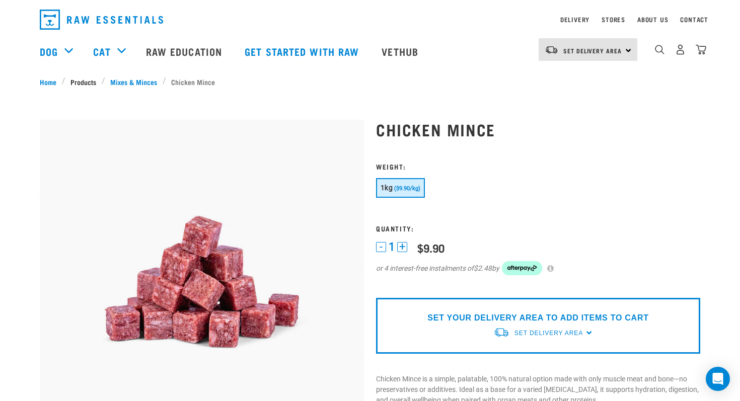 The width and height of the screenshot is (740, 401). Describe the element at coordinates (694, 19) in the screenshot. I see `a: Contact` at that location.